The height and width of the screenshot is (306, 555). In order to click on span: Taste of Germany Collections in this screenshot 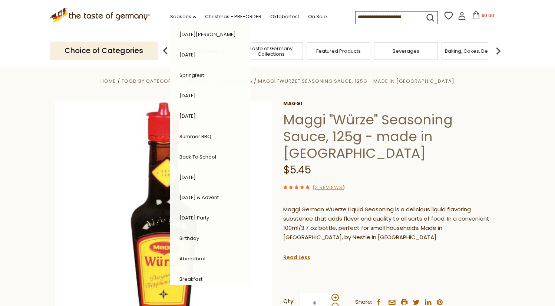, I will do `click(271, 51)`.